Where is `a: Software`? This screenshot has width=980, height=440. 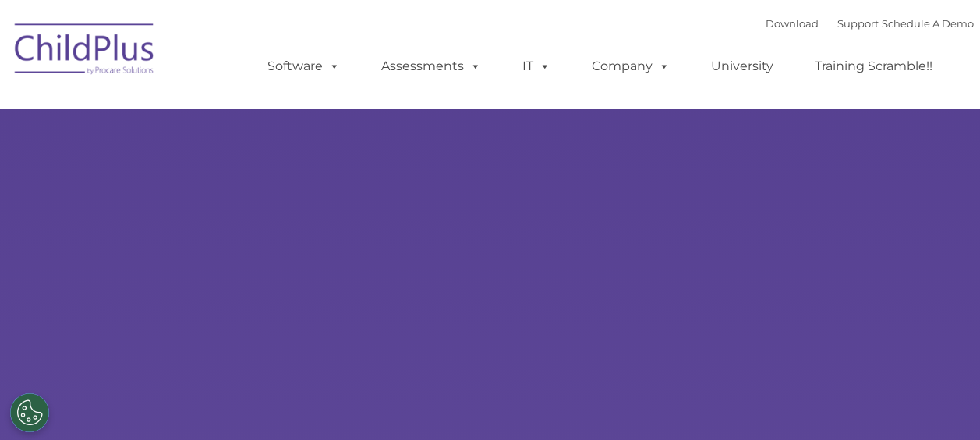
a: Software is located at coordinates (303, 66).